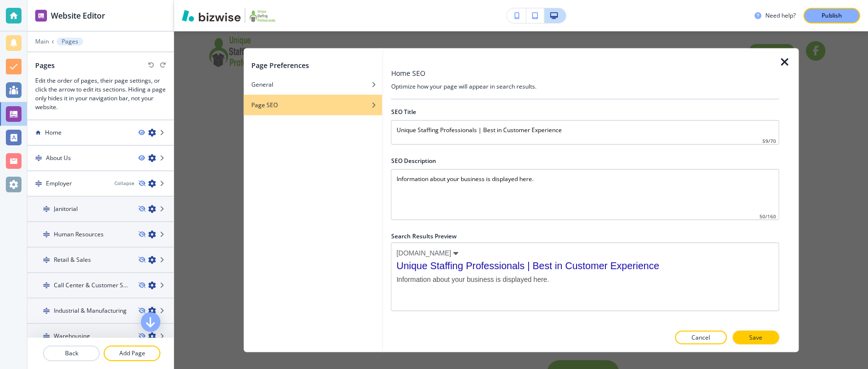 Image resolution: width=868 pixels, height=369 pixels. What do you see at coordinates (781, 16) in the screenshot?
I see `h3: Need help?` at bounding box center [781, 16].